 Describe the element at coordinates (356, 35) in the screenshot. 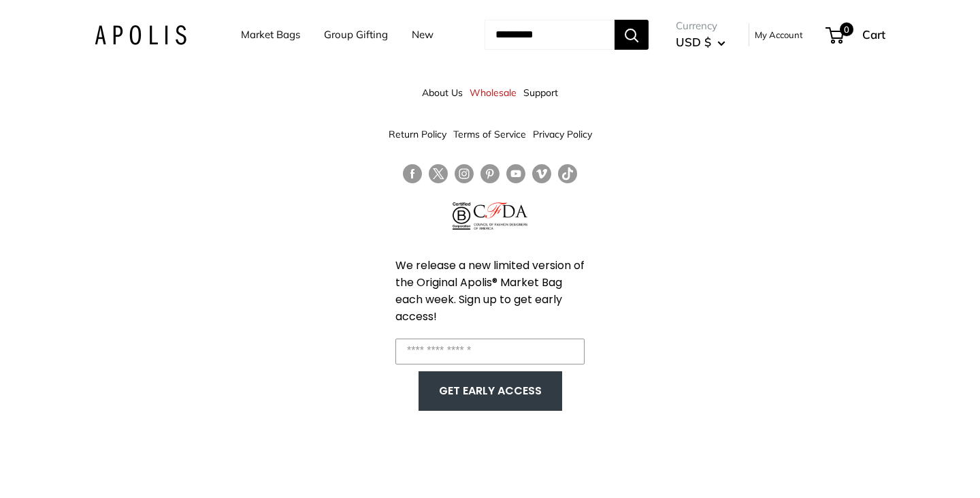

I see `a: Group Gifting` at that location.